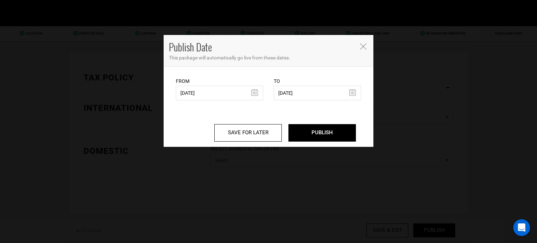 The image size is (537, 243). Describe the element at coordinates (262, 47) in the screenshot. I see `h4: Publish Date` at that location.